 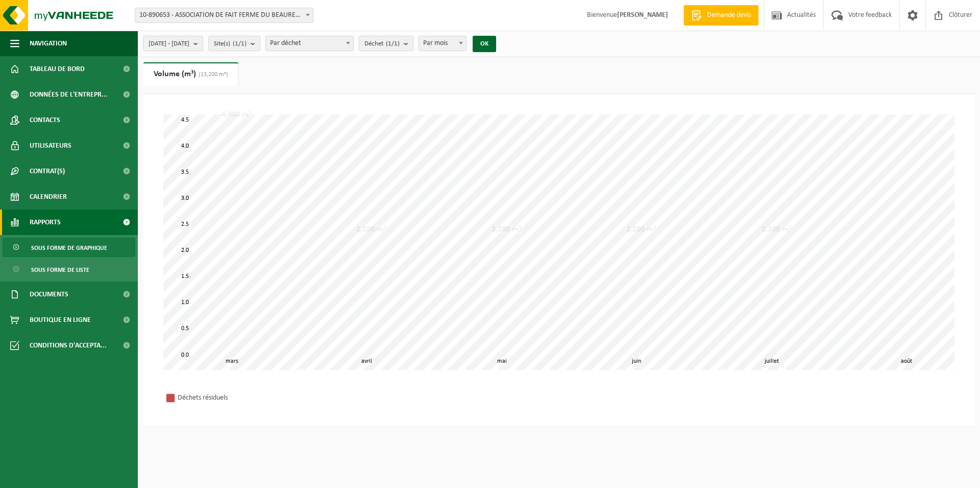 What do you see at coordinates (48, 197) in the screenshot?
I see `span: Calendrier` at bounding box center [48, 197].